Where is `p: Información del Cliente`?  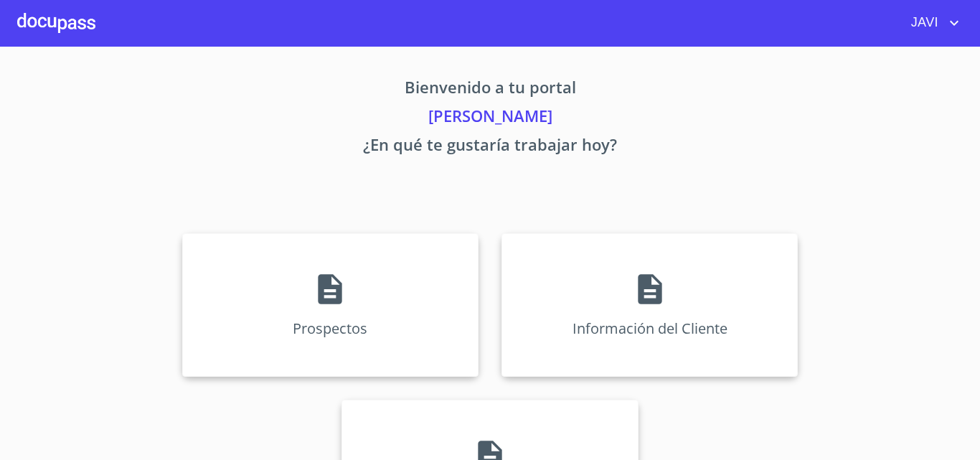 p: Información del Cliente is located at coordinates (650, 328).